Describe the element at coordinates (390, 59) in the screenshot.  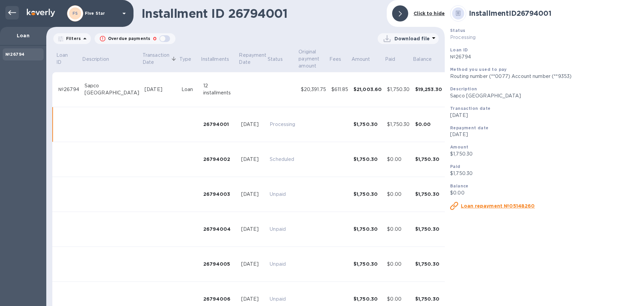
I see `p: Paid` at that location.